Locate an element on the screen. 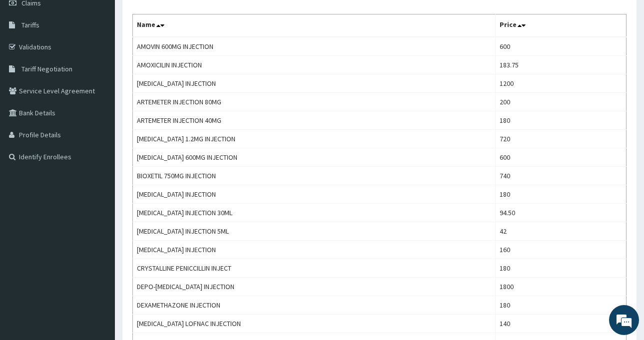 The height and width of the screenshot is (340, 644). span: Tariffs is located at coordinates (30, 25).